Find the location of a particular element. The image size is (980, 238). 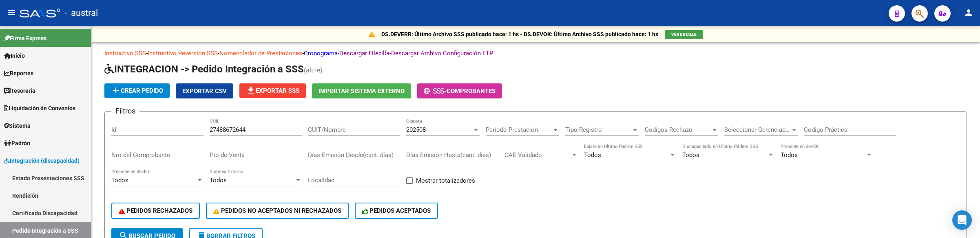

span: Reportes is located at coordinates (19, 73).